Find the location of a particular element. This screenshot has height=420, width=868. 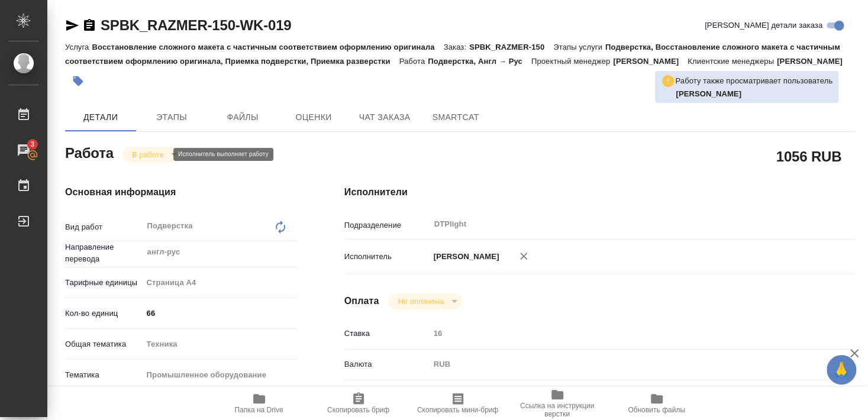

p: Работу также просматривает пользователь is located at coordinates (754, 81).